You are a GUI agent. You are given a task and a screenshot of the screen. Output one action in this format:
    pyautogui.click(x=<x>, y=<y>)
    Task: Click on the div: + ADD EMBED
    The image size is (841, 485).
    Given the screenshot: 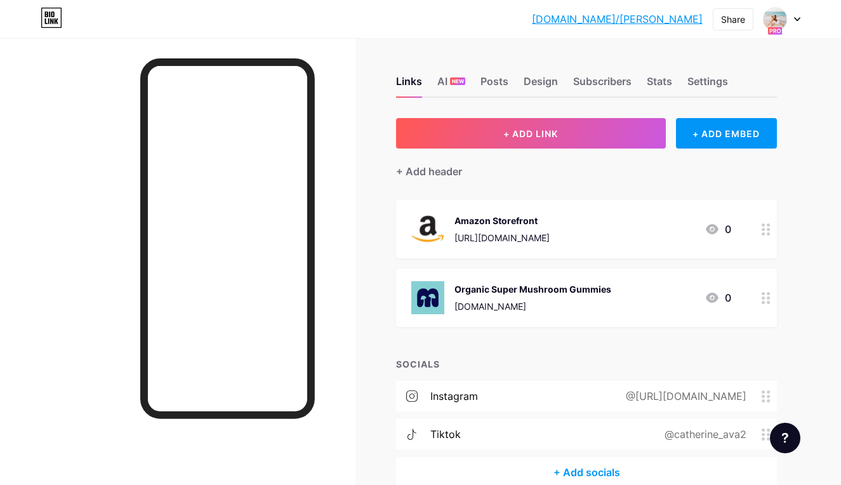 What is the action you would take?
    pyautogui.click(x=726, y=133)
    